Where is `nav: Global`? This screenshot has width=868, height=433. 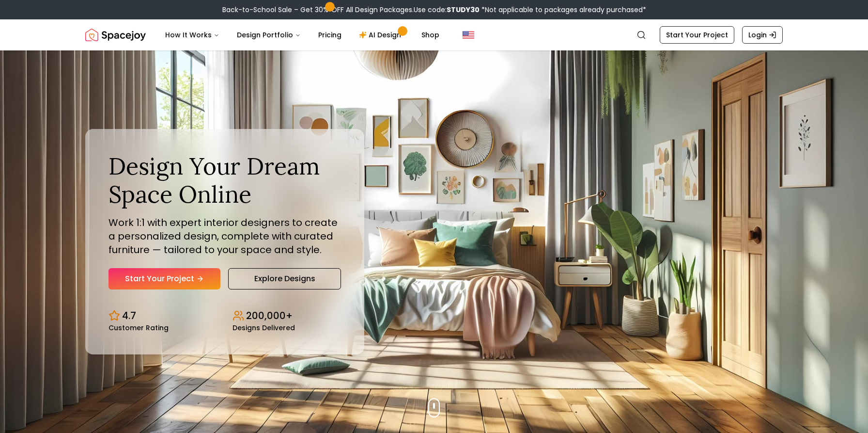
nav: Global is located at coordinates (434, 35).